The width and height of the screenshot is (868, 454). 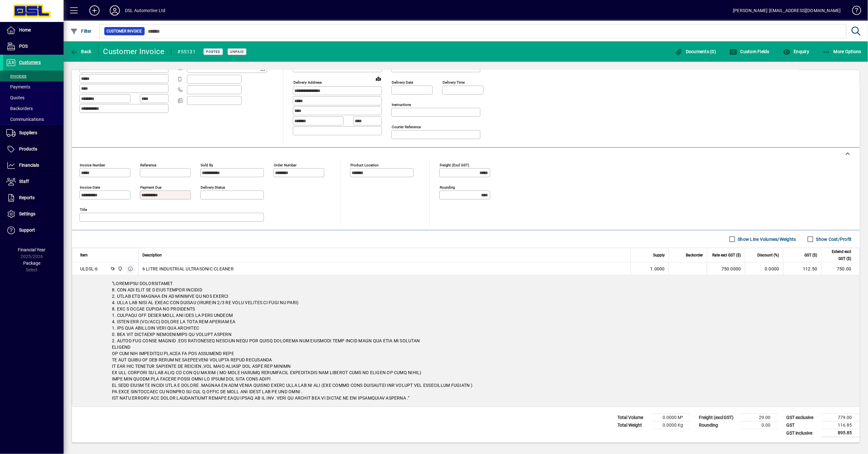 What do you see at coordinates (33, 133) in the screenshot?
I see `a: Suppliers` at bounding box center [33, 133].